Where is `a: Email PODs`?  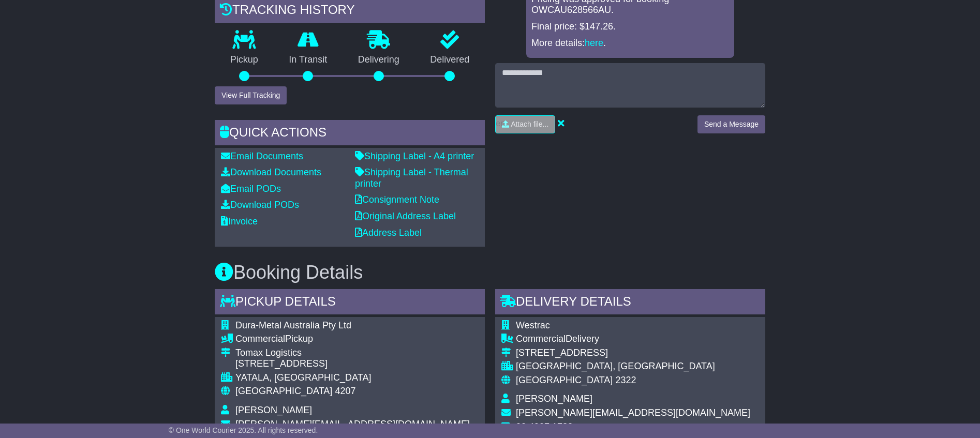 a: Email PODs is located at coordinates (251, 189).